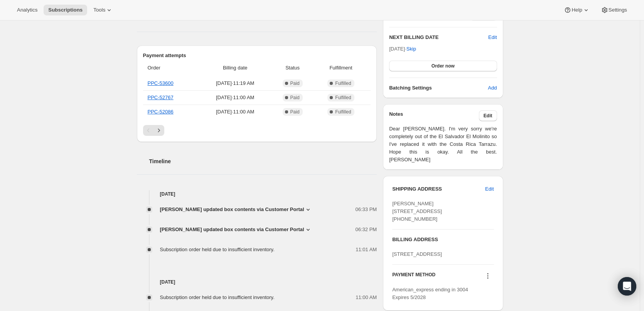  What do you see at coordinates (65, 10) in the screenshot?
I see `span: Subscriptions` at bounding box center [65, 10].